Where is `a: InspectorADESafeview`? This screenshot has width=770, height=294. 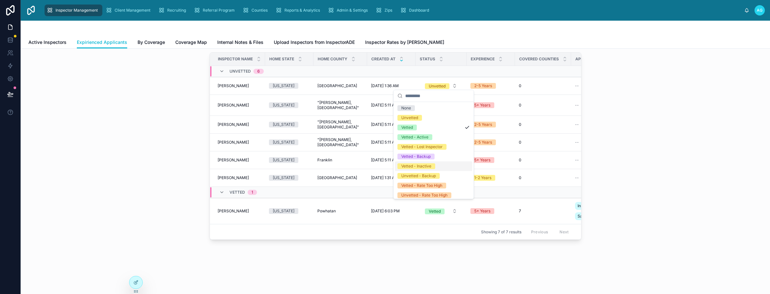 a: InspectorADESafeview is located at coordinates (596, 211).